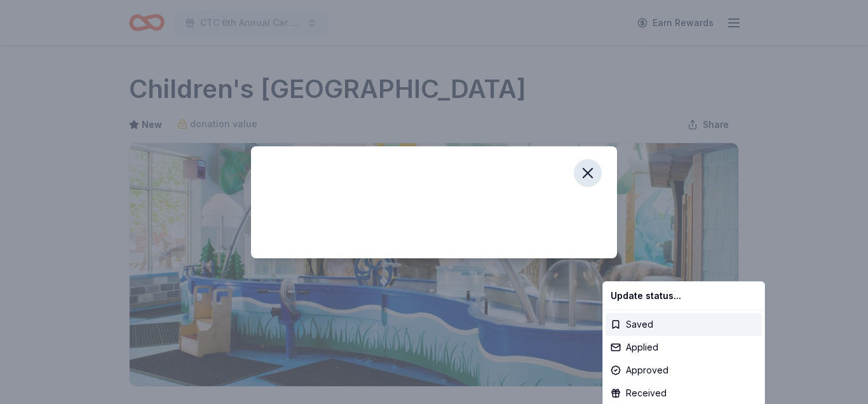 The image size is (868, 404). What do you see at coordinates (683, 347) in the screenshot?
I see `div: Applied` at bounding box center [683, 347].